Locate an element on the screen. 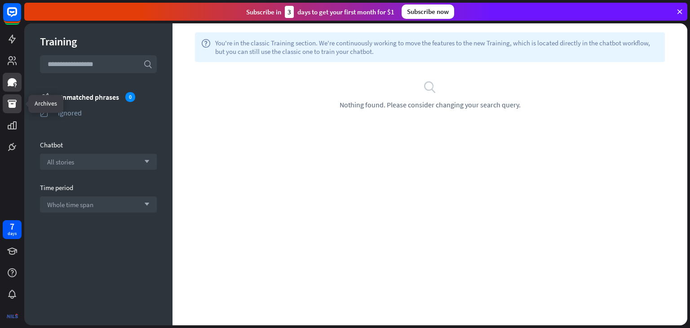 This screenshot has height=328, width=690. div: 0 is located at coordinates (130, 97).